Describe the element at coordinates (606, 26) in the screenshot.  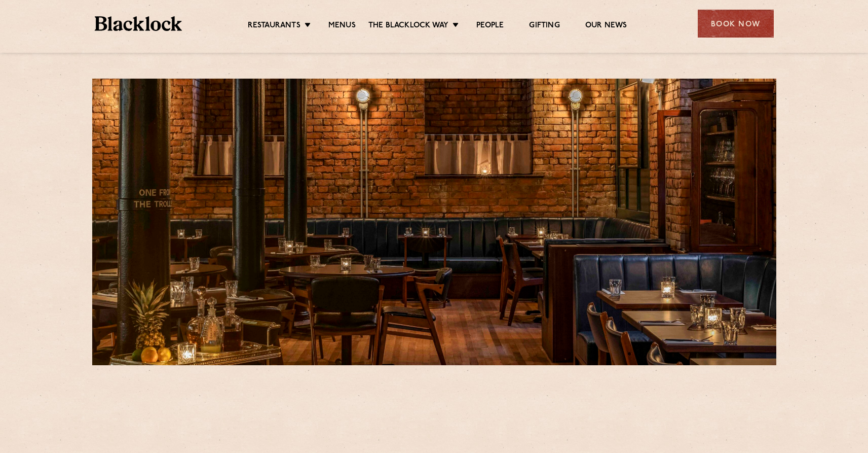
I see `a: Our News` at that location.